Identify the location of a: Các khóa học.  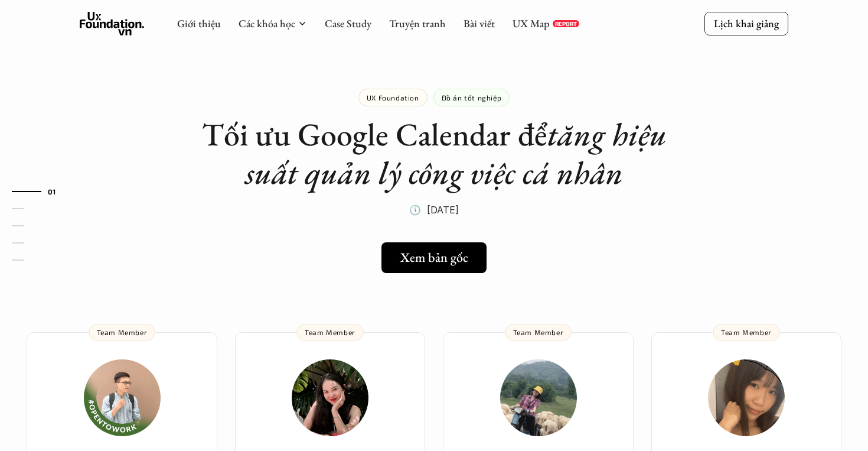
(267, 23).